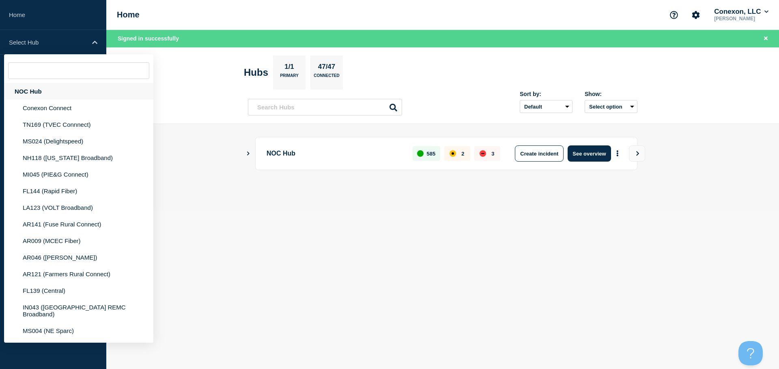 This screenshot has width=779, height=369. Describe the element at coordinates (148, 39) in the screenshot. I see `span: Signed in successfully` at that location.